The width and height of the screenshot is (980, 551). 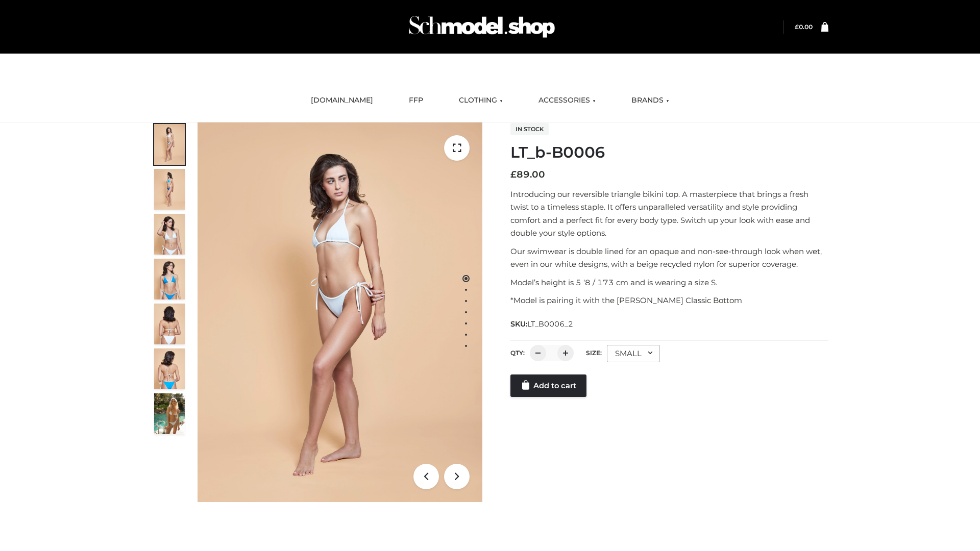 What do you see at coordinates (669, 214) in the screenshot?
I see `p: Introducing our reversible triangle bikini top. A masterpiece that brings a fresh twist to a time...` at bounding box center [669, 214].